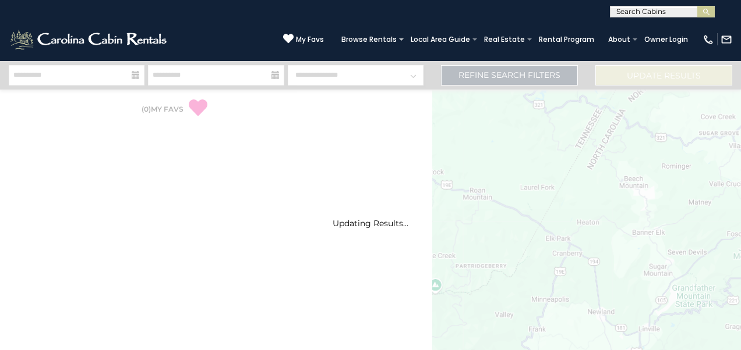 The height and width of the screenshot is (350, 741). Describe the element at coordinates (566, 40) in the screenshot. I see `a: Rental Program` at that location.